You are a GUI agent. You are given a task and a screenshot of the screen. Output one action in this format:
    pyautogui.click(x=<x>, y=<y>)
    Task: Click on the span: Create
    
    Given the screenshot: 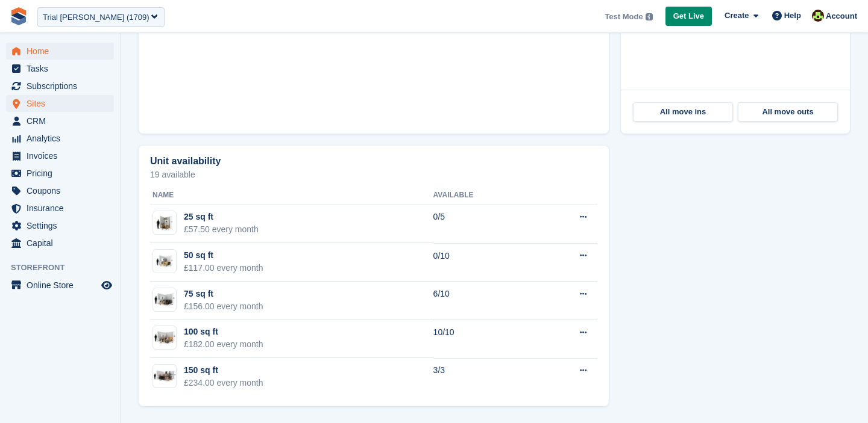 What is the action you would take?
    pyautogui.click(x=737, y=15)
    